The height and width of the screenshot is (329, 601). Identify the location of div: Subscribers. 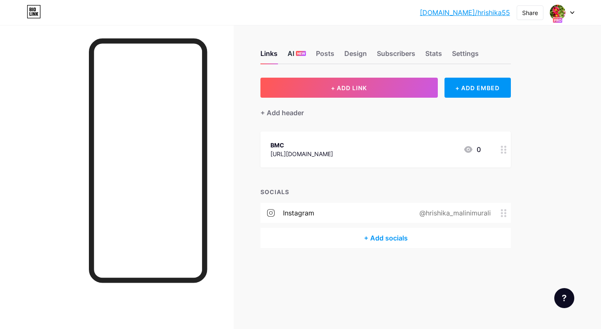
(396, 56).